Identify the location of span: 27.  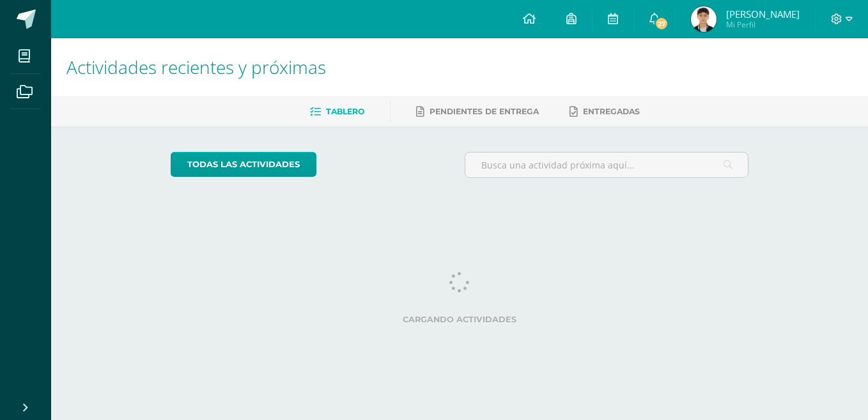
(662, 23).